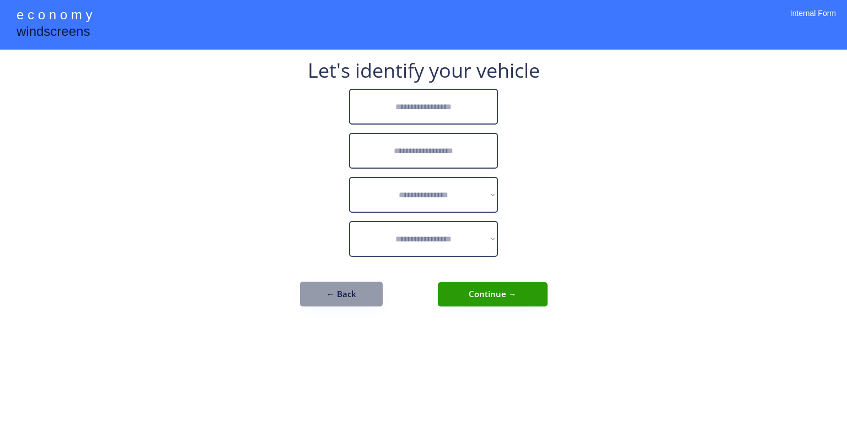  Describe the element at coordinates (53, 33) in the screenshot. I see `div: windscreens` at that location.